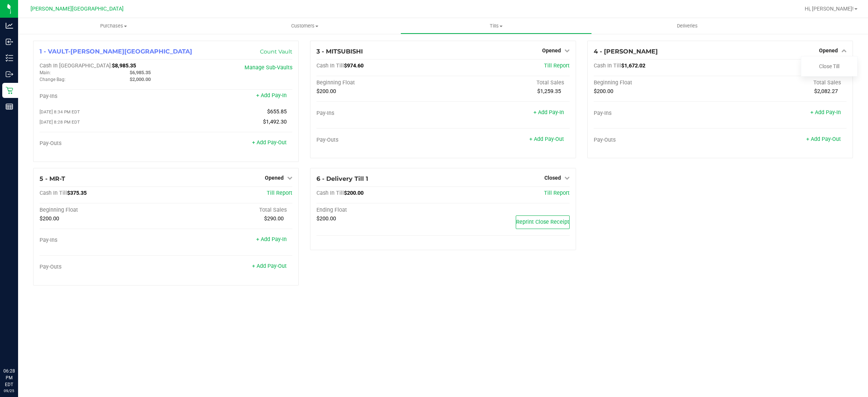 The width and height of the screenshot is (868, 397). I want to click on inline-svg: Outbound, so click(9, 74).